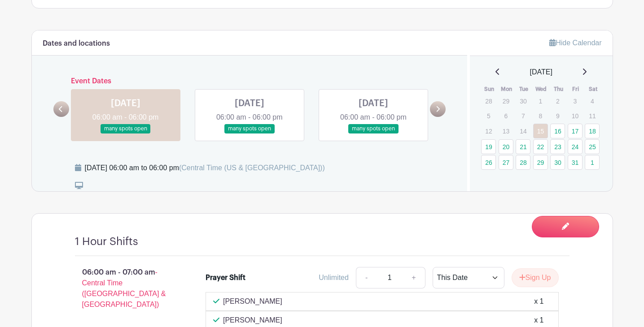  I want to click on th: Mon, so click(506, 89).